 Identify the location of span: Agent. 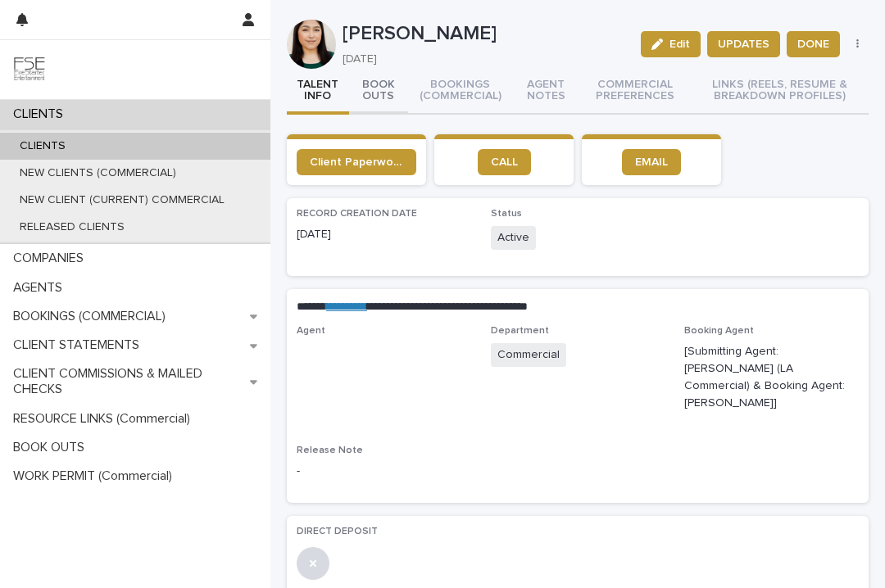
(311, 331).